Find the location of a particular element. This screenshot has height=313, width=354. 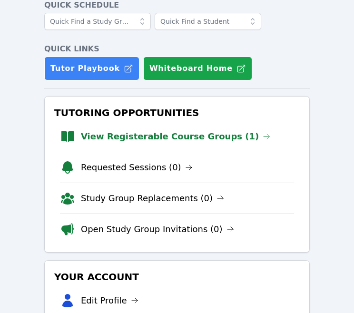

h3: Tutoring Opportunities is located at coordinates (177, 113).